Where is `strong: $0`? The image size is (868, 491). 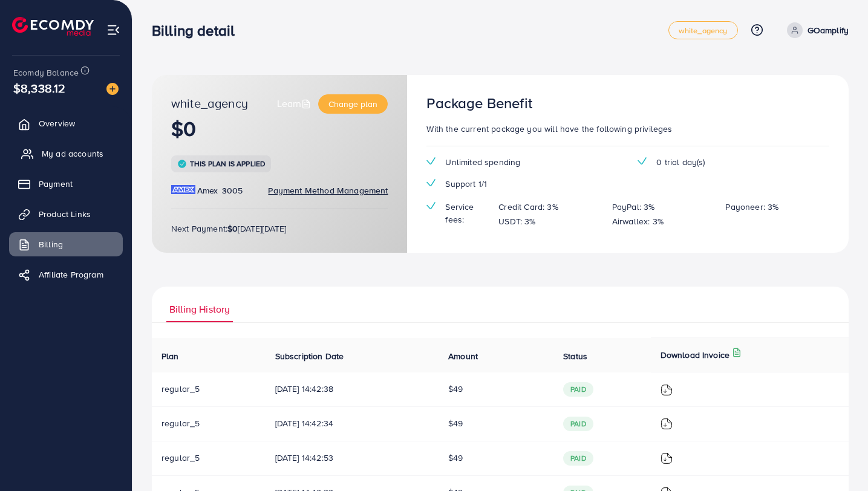 strong: $0 is located at coordinates (232, 229).